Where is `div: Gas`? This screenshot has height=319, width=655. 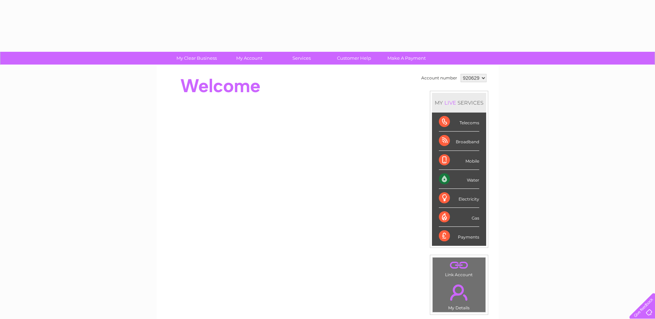 div: Gas is located at coordinates (459, 217).